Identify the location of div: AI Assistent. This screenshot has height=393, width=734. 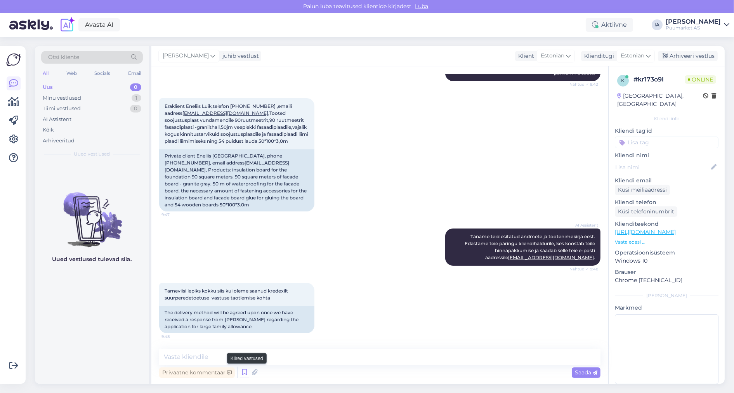
(57, 120).